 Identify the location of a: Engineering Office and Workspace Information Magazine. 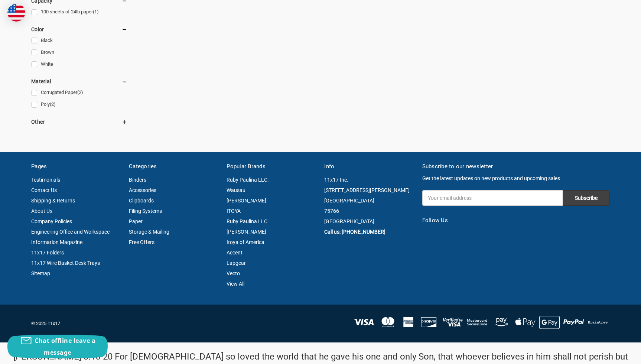
(70, 237).